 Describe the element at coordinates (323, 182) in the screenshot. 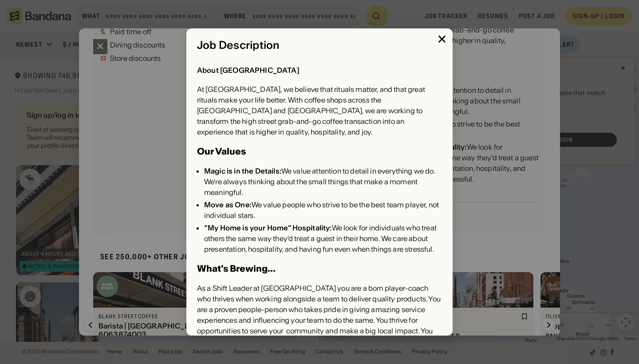

I see `div: We value attention to detail in everything we do. We're always thinking about the small things th...` at that location.